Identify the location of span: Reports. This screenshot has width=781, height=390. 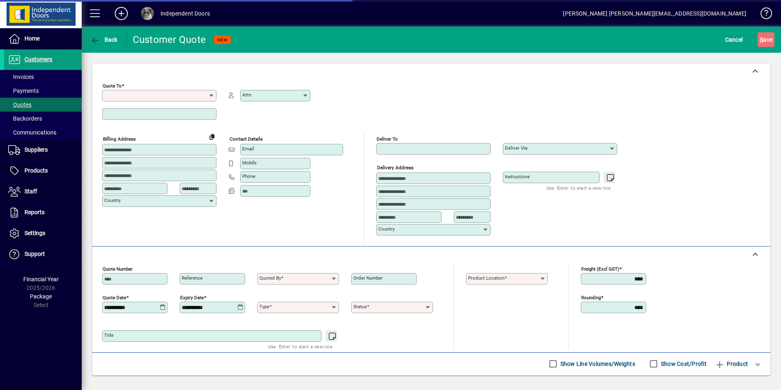
(34, 212).